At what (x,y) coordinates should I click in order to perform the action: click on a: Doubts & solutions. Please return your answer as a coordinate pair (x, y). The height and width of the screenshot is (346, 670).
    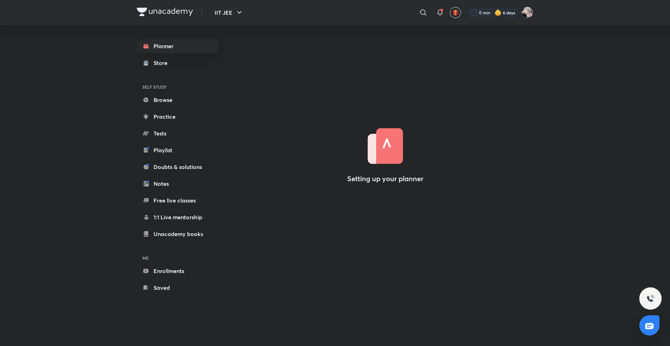
    Looking at the image, I should click on (177, 167).